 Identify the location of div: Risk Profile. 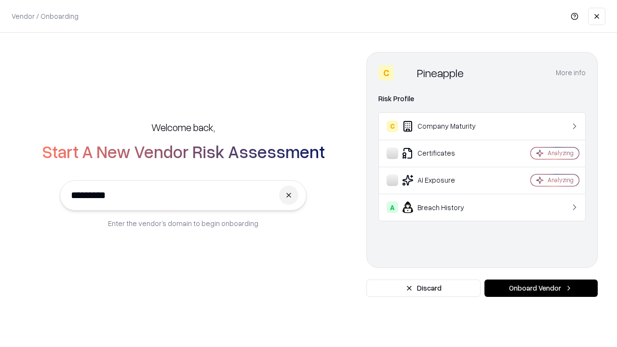
(482, 99).